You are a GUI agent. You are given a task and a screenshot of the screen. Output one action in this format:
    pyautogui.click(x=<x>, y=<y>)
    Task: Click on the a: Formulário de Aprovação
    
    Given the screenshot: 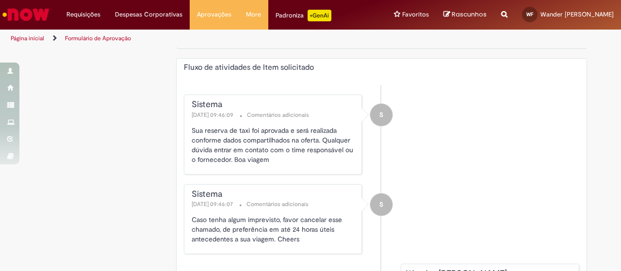 What is the action you would take?
    pyautogui.click(x=98, y=38)
    